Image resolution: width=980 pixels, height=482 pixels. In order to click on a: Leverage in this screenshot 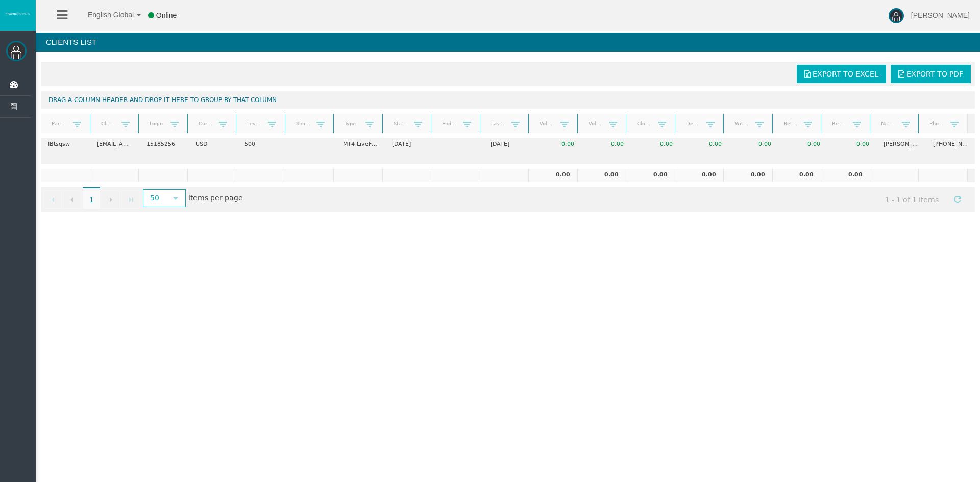, I will do `click(254, 124)`.